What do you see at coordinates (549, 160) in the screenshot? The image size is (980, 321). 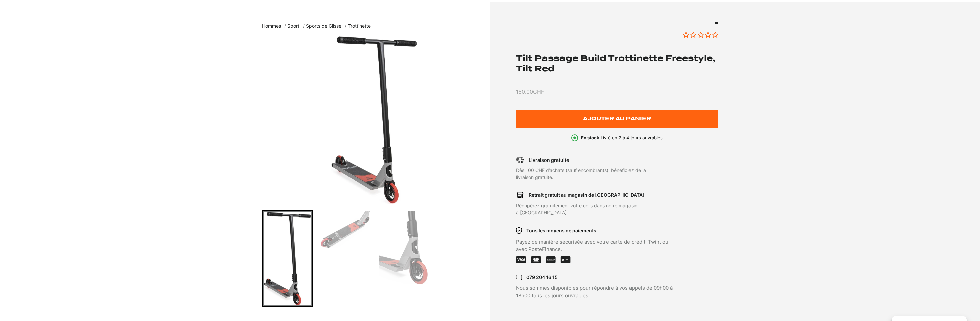 I see `p: Livraison gratuite` at bounding box center [549, 160].